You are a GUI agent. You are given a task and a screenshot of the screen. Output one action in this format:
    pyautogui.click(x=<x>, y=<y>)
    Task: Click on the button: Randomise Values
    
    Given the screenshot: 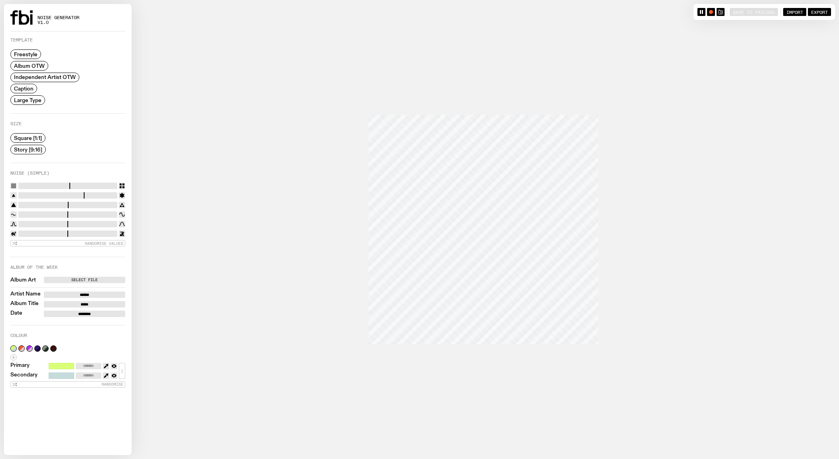 What is the action you would take?
    pyautogui.click(x=68, y=243)
    